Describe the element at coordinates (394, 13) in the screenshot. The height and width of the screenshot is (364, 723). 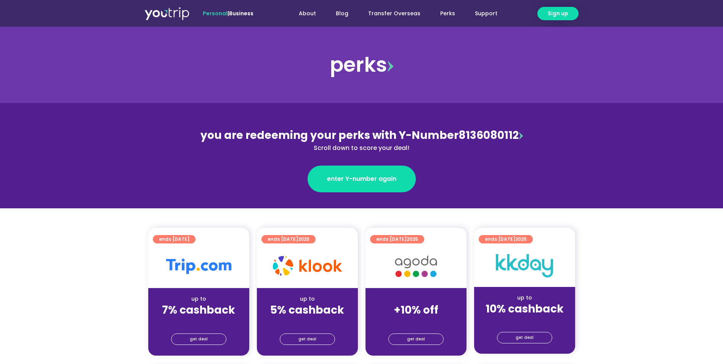
I see `a: Transfer Overseas` at that location.